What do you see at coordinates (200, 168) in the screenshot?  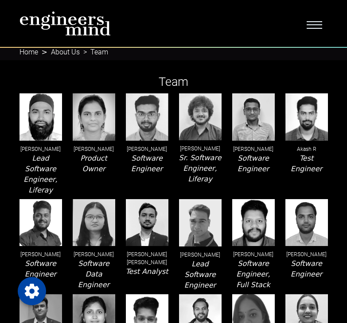 I see `i: Sr. Software Engineer, Liferay` at bounding box center [200, 168].